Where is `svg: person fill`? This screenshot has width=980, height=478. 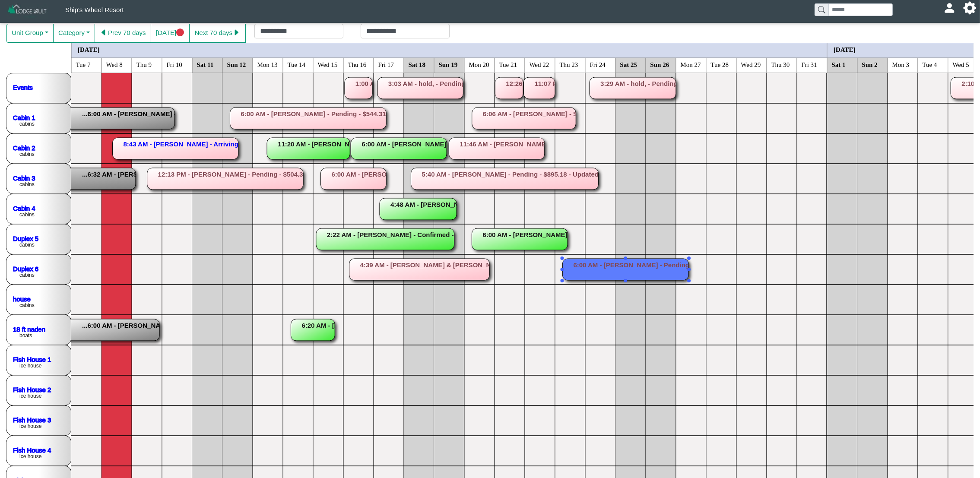 svg: person fill is located at coordinates (950, 8).